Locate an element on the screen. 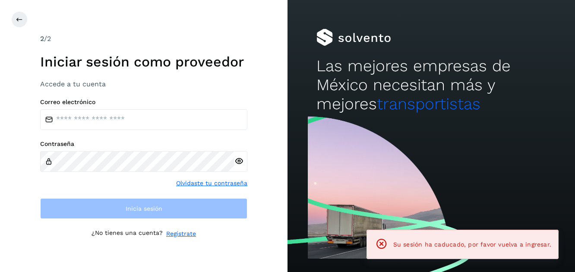  a: Olvidaste tu contraseña is located at coordinates (212, 183).